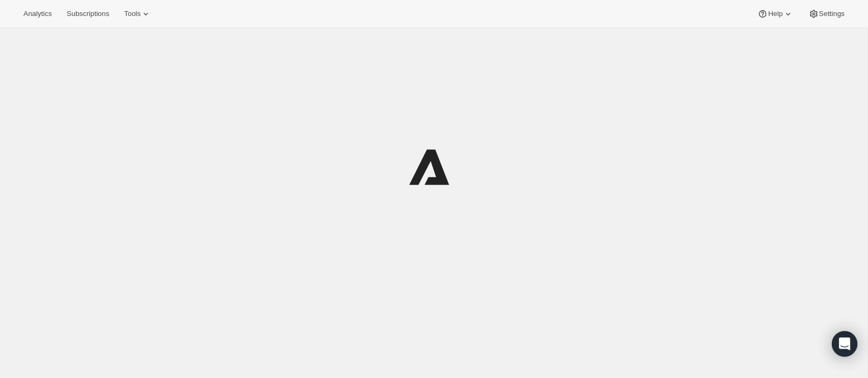  Describe the element at coordinates (87, 14) in the screenshot. I see `button: Subscriptions` at that location.